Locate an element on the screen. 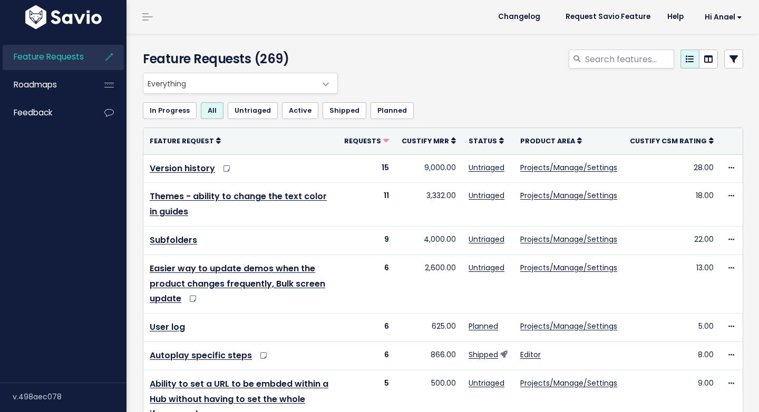 This screenshot has width=759, height=412. span: Feedback is located at coordinates (33, 112).